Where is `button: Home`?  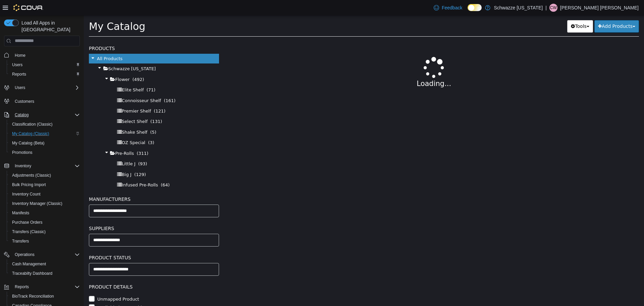
button: Home is located at coordinates (42, 55).